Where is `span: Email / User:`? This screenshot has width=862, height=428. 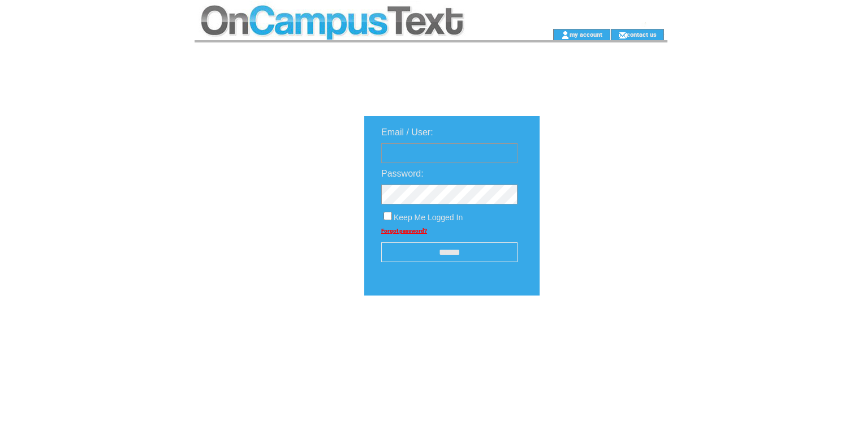 span: Email / User: is located at coordinates (407, 132).